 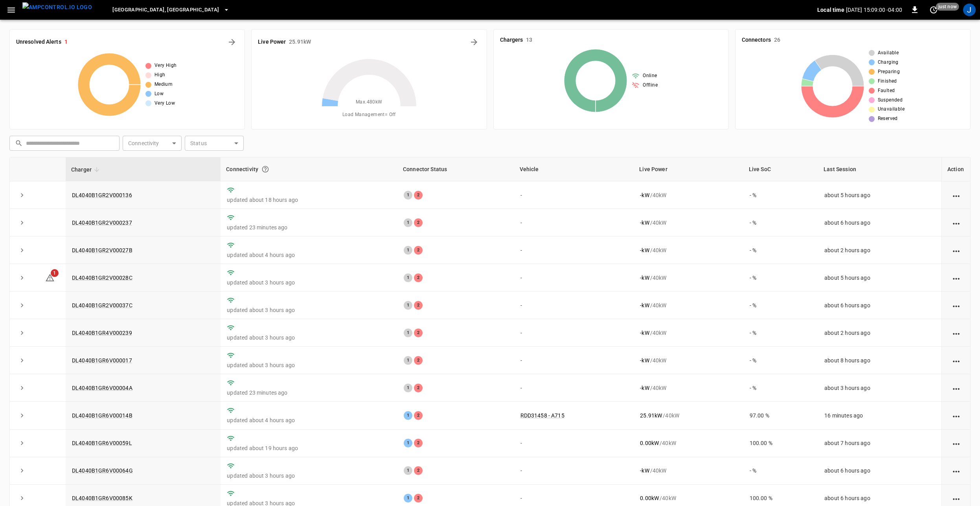 I want to click on p: updated about 18 hours ago, so click(x=308, y=199).